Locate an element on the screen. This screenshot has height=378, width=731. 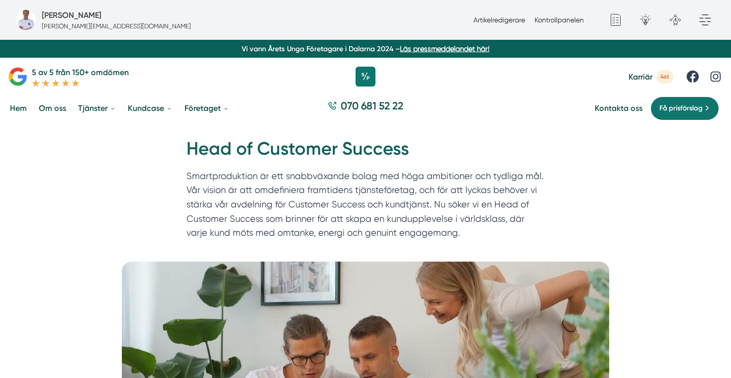
a: Karriär 4st is located at coordinates (651, 77).